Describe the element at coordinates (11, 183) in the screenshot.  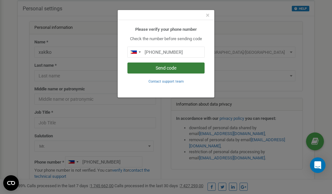
I see `button: Open CMP widget` at that location.